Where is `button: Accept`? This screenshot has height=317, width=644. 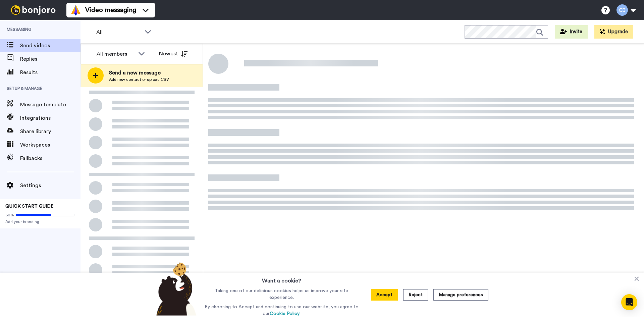
button: Accept is located at coordinates (384, 294).